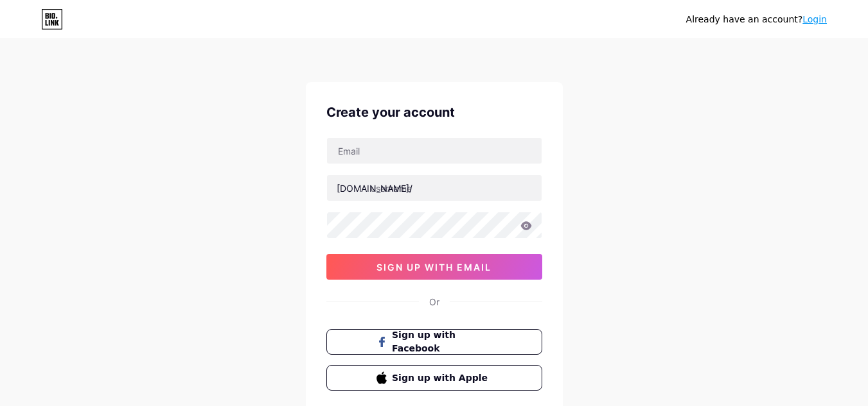 Image resolution: width=868 pixels, height=406 pixels. I want to click on button: Sign up with Apple, so click(434, 378).